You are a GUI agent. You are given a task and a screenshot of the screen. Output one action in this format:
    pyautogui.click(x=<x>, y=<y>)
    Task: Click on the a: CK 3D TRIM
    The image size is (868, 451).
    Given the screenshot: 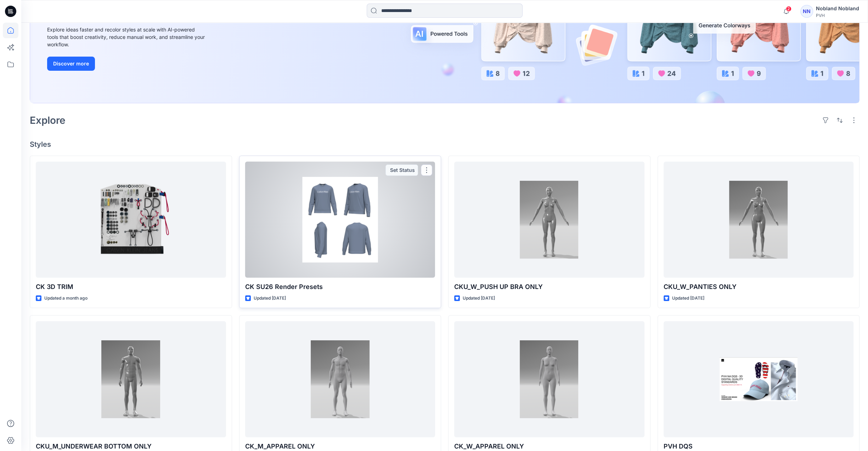 What is the action you would take?
    pyautogui.click(x=131, y=220)
    